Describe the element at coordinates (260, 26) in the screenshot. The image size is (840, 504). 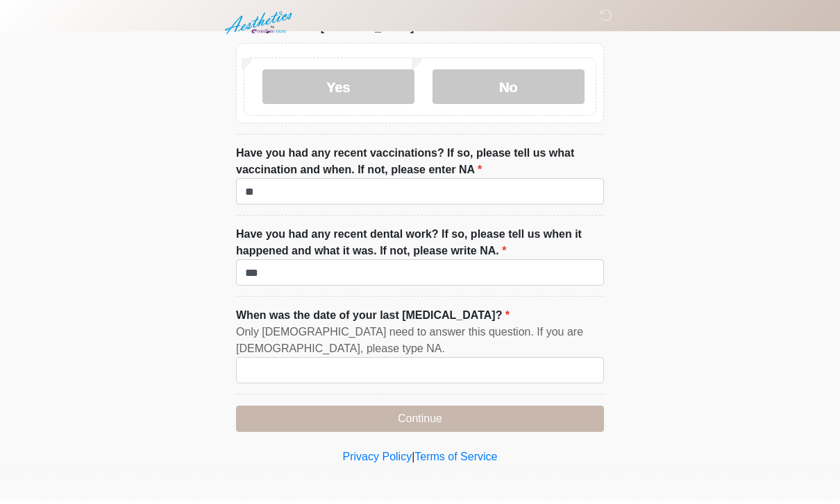
I see `img: Aesthetics by Emediate Cure Logo` at that location.